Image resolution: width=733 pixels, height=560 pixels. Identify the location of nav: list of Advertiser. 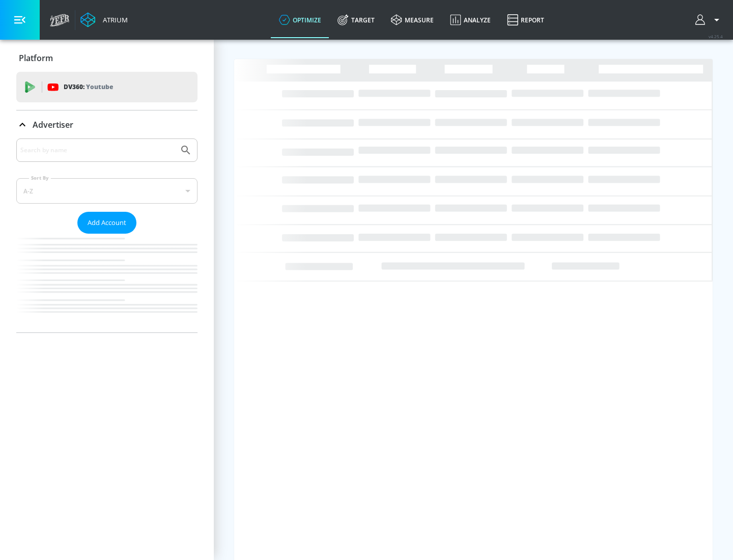
(107, 283).